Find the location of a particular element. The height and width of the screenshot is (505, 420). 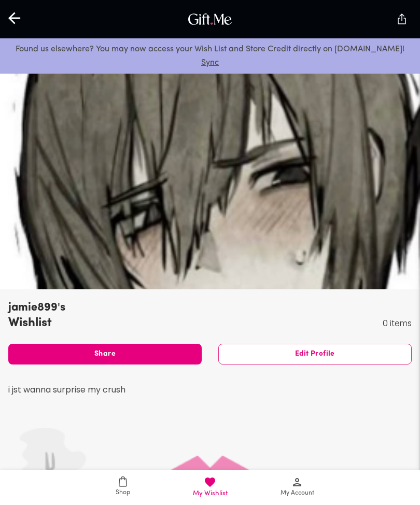

a: My Account is located at coordinates (297, 488).